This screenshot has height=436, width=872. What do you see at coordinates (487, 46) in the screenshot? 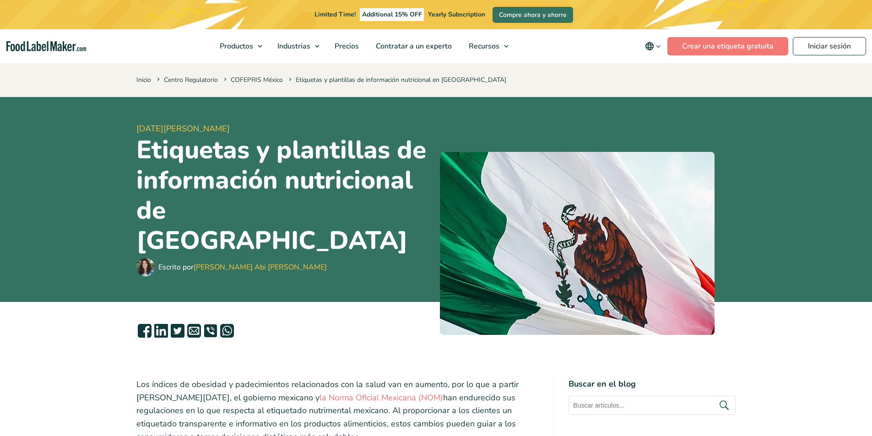
I see `a: Recursos` at bounding box center [487, 46].